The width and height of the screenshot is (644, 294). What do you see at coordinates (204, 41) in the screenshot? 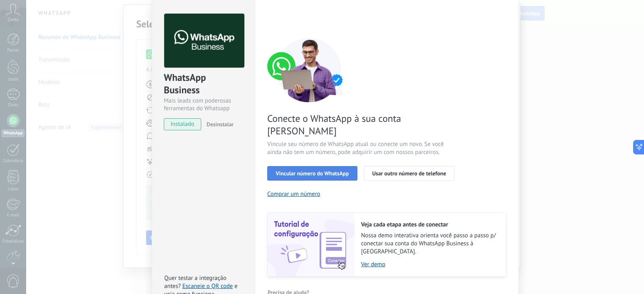
I see `img: logo_main.png` at bounding box center [204, 41].